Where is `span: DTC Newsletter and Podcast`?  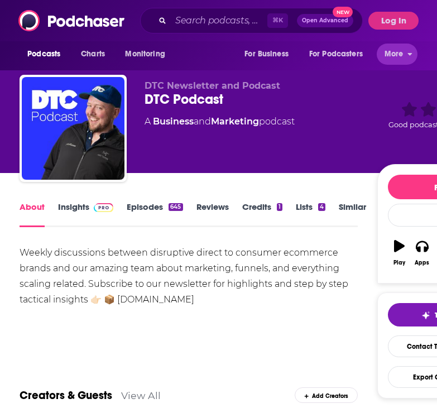 span: DTC Newsletter and Podcast is located at coordinates (212, 85).